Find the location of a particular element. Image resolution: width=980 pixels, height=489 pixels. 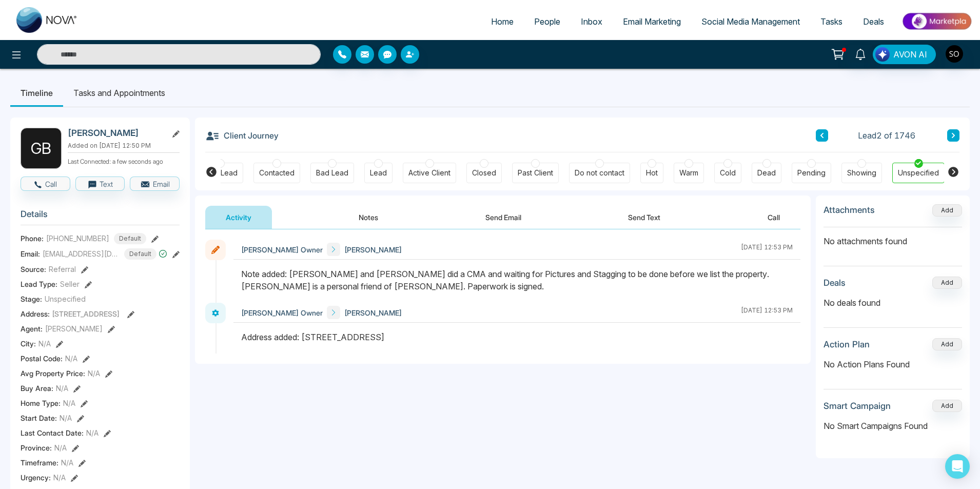

div: Dead is located at coordinates (767, 173).